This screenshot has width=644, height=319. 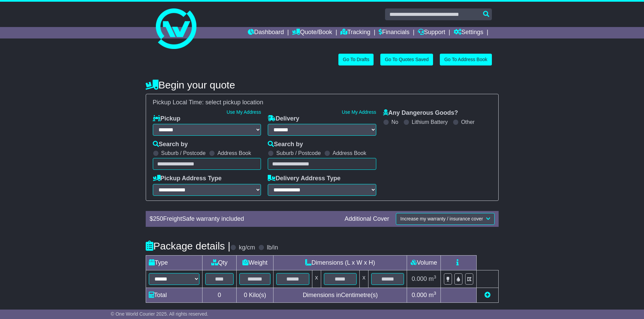 I want to click on a: Go To Address Book, so click(x=465, y=59).